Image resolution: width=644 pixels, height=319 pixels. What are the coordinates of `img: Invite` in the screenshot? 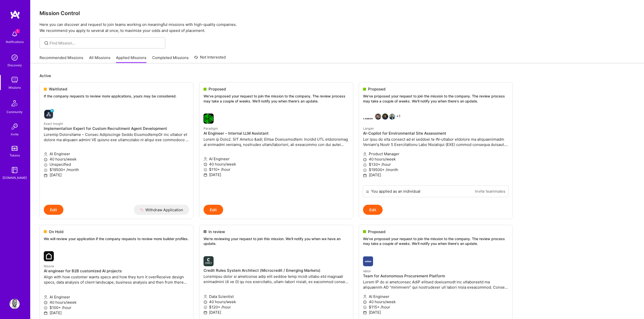 It's located at (15, 127).